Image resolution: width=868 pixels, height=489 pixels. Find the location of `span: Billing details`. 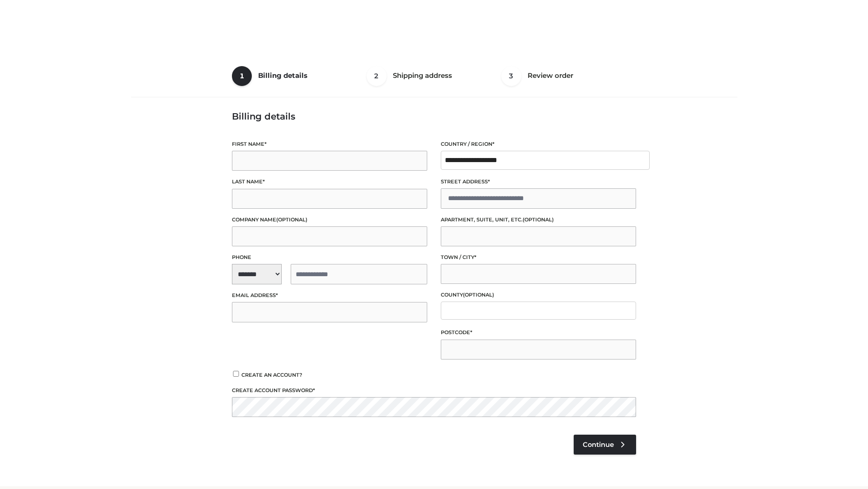

span: Billing details is located at coordinates (282, 75).